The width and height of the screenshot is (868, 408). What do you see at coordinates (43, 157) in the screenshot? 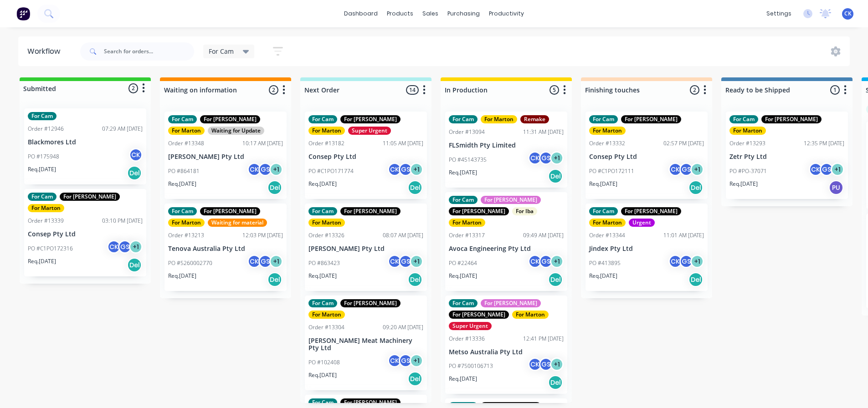
I see `p: PO #175948` at bounding box center [43, 157].